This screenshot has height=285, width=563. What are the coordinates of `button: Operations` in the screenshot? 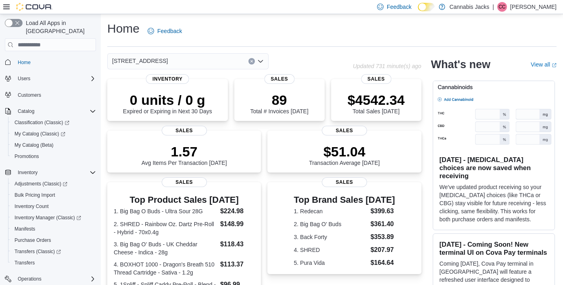 It's located at (29, 279).